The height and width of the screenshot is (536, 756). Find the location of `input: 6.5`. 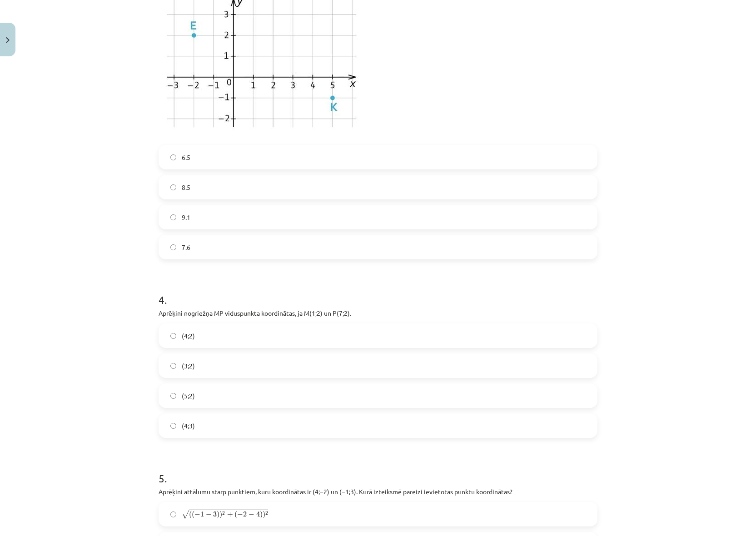

input: 6.5 is located at coordinates (173, 158).